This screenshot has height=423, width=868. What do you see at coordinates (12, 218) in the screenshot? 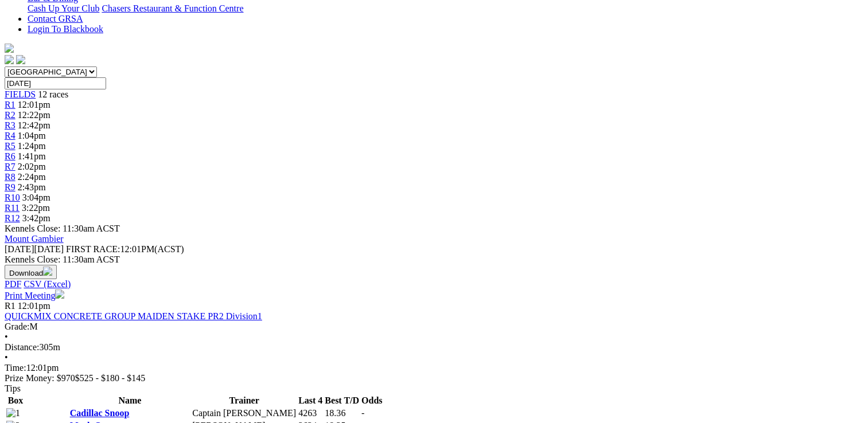
I see `a: R12` at bounding box center [12, 218].